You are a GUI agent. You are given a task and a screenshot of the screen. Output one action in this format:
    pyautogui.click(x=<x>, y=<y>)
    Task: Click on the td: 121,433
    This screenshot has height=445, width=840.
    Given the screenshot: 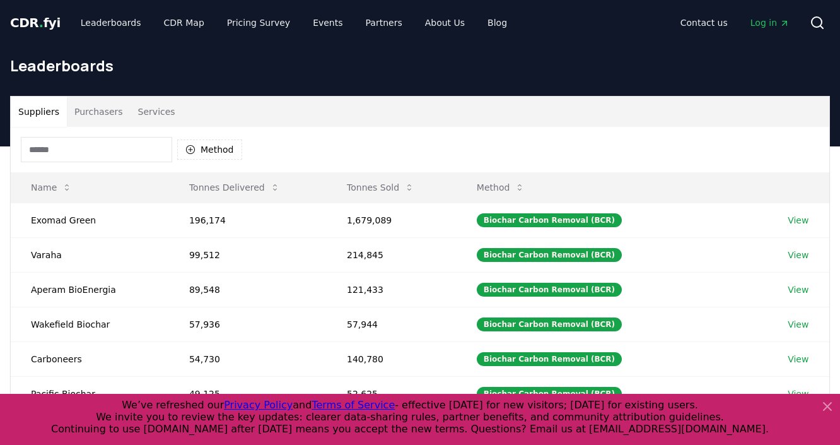 What is the action you would take?
    pyautogui.click(x=392, y=289)
    